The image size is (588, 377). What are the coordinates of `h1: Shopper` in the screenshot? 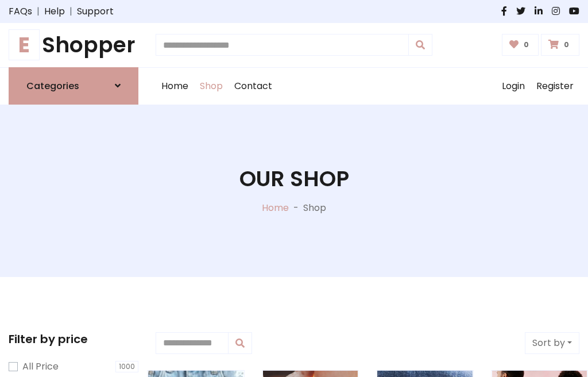 It's located at (73, 45).